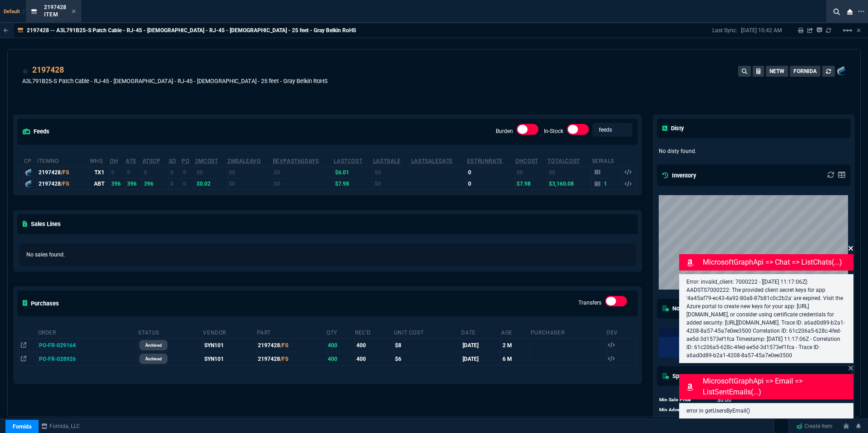 The width and height of the screenshot is (868, 433). What do you see at coordinates (777, 263) in the screenshot?
I see `p: MicrosoftGraphApi => chat => listChats(...)` at bounding box center [777, 263].